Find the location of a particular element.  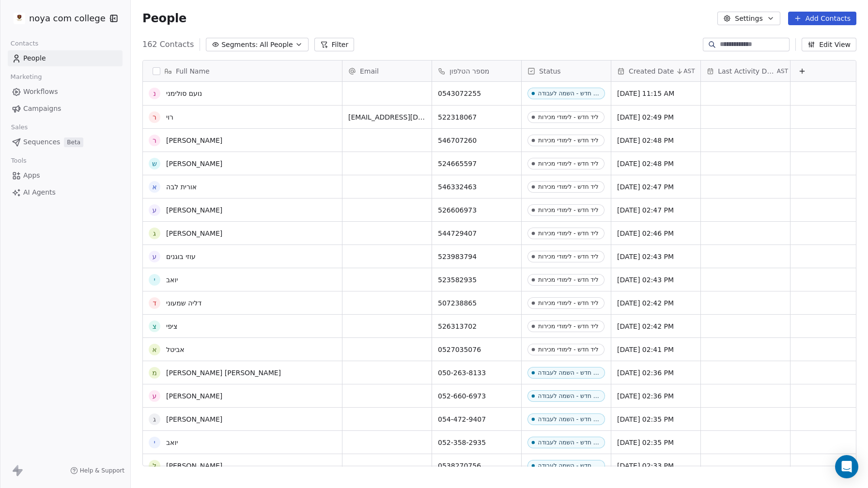

span: דליה שמעוני is located at coordinates (183, 303).